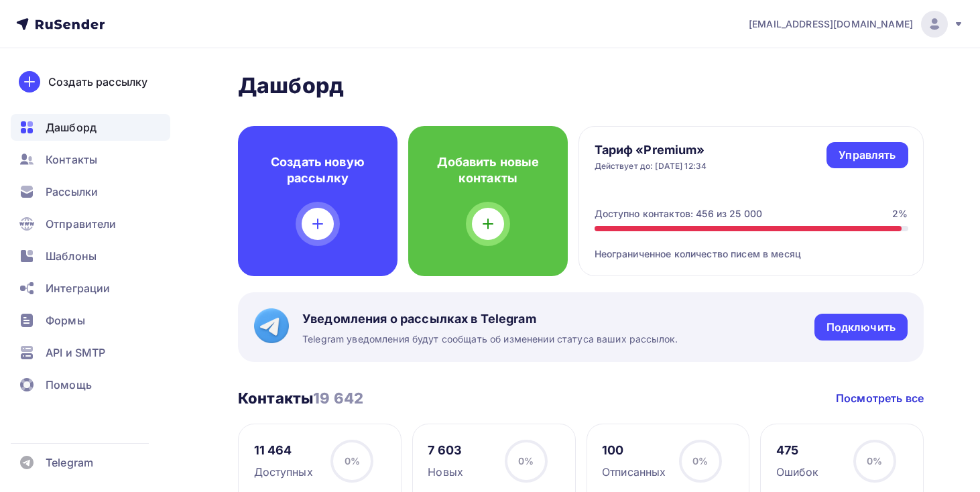  Describe the element at coordinates (445, 450) in the screenshot. I see `div: 7 603` at that location.